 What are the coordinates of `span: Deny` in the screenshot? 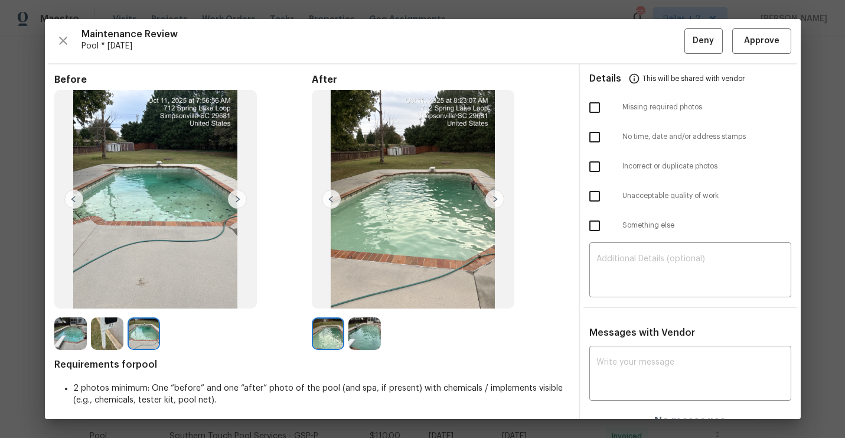 It's located at (703, 41).